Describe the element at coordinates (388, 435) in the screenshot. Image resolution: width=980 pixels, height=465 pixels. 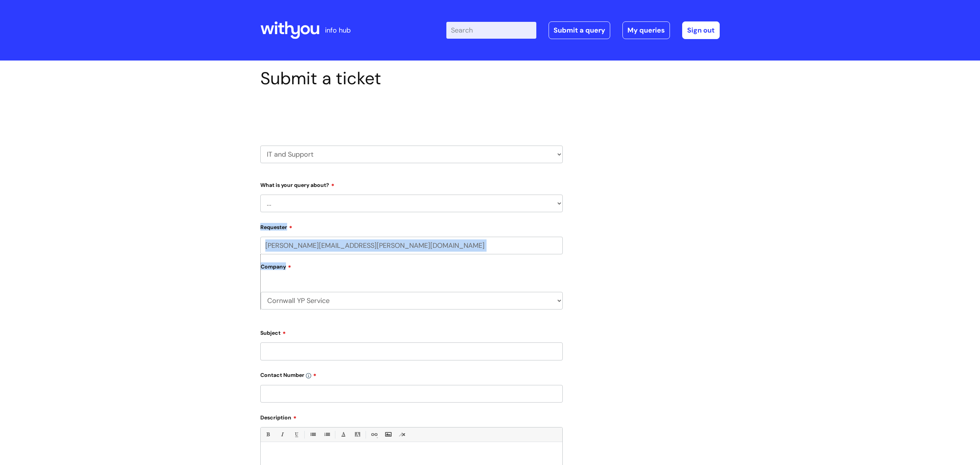
I see `a: Insert Image...` at that location.